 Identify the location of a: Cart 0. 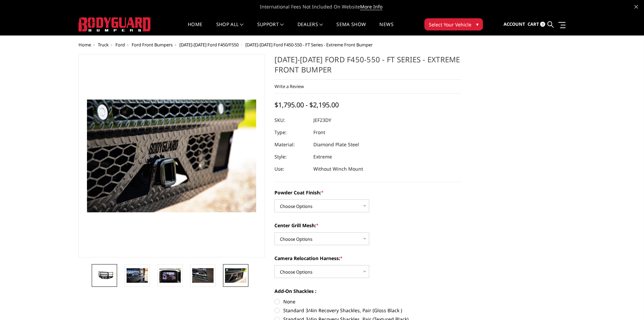
(536, 24).